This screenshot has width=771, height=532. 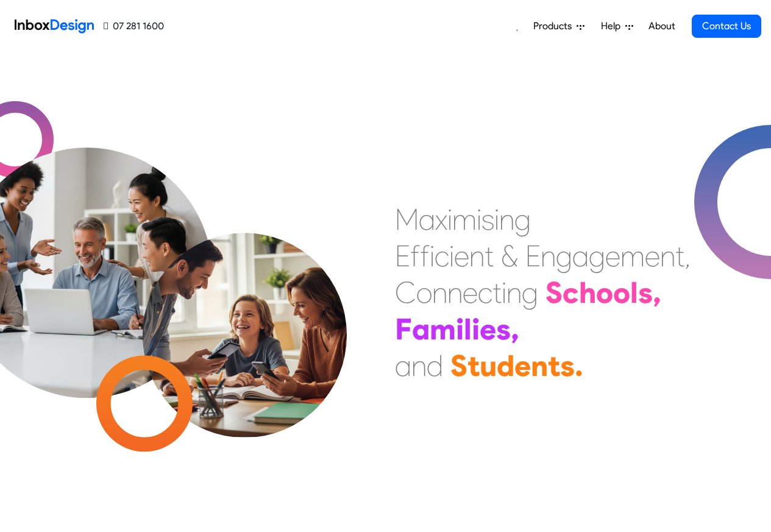 What do you see at coordinates (407, 219) in the screenshot?
I see `div: M` at bounding box center [407, 219].